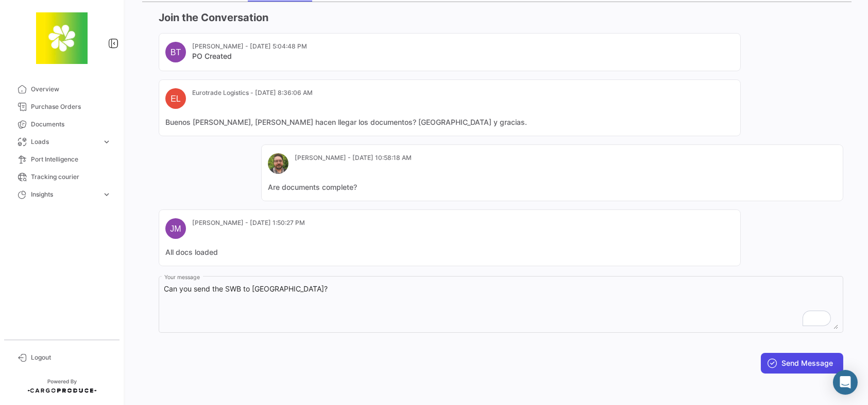 This screenshot has height=405, width=868. I want to click on a: Tracking courier, so click(62, 177).